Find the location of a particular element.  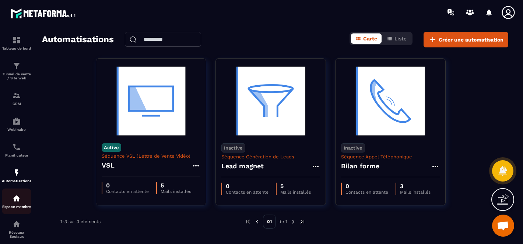

p: Espace membre is located at coordinates (17, 207).